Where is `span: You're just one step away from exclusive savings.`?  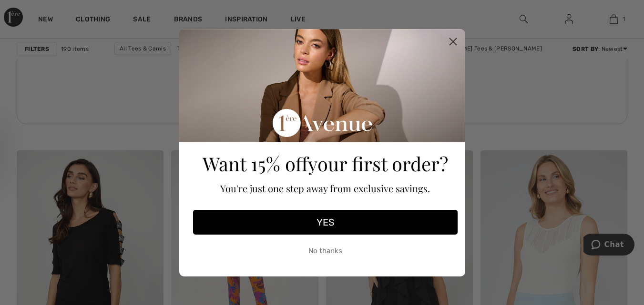
span: You're just one step away from exclusive savings. is located at coordinates (325, 188).